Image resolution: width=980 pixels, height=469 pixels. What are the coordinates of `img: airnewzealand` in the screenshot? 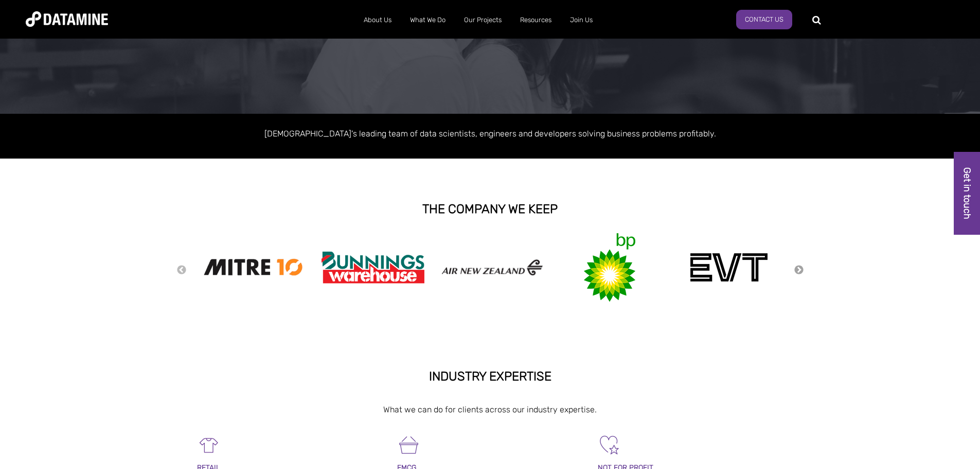 It's located at (493, 267).